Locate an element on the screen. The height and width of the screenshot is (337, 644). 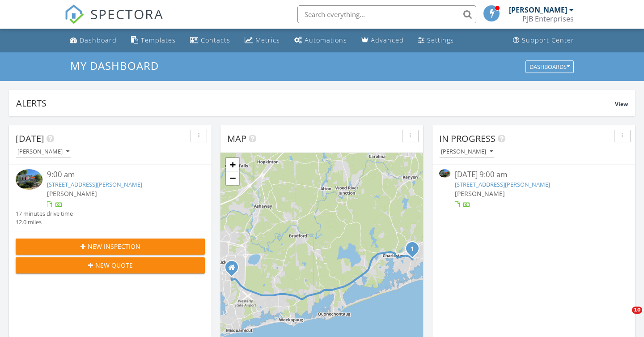
div: Metrics is located at coordinates (267, 40).